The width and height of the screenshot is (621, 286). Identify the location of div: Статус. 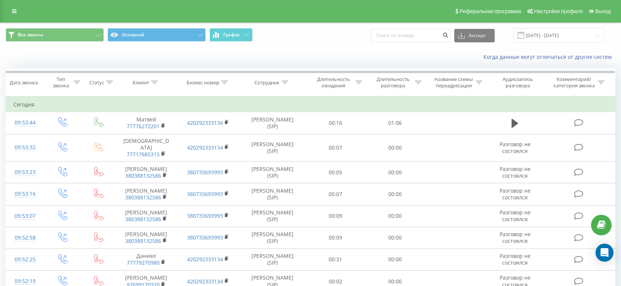
(97, 82).